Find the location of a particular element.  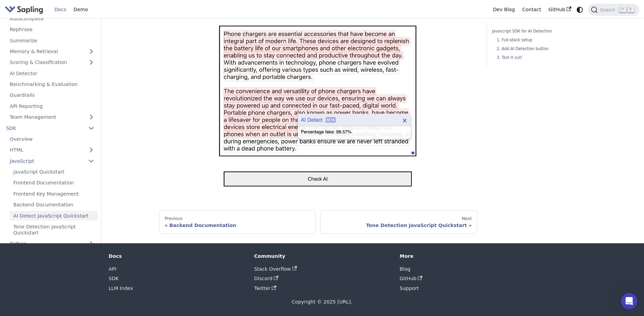

a: Frontend Key Management is located at coordinates (54, 193).